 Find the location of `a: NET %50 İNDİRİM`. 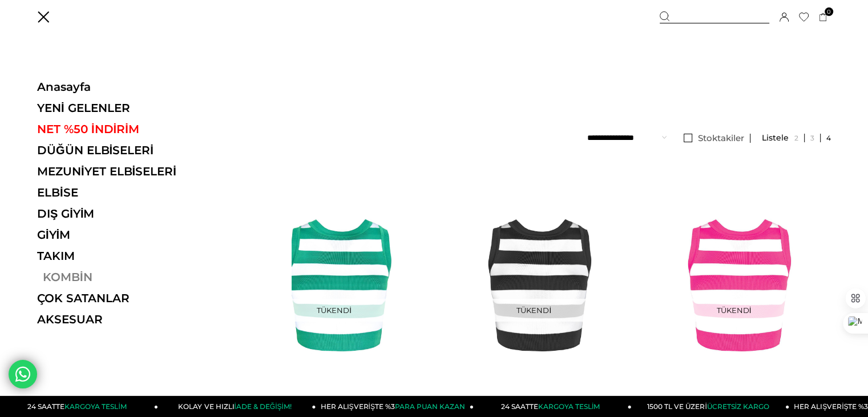

a: NET %50 İNDİRİM is located at coordinates (115, 129).